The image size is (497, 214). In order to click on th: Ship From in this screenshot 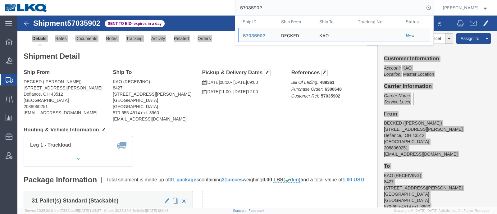, I will do `click(296, 22)`.